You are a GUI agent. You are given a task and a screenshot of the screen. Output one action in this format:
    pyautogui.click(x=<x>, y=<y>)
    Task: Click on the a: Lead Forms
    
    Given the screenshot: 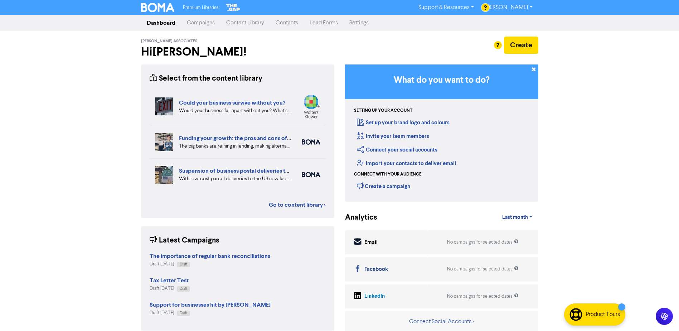 What is the action you would take?
    pyautogui.click(x=324, y=23)
    